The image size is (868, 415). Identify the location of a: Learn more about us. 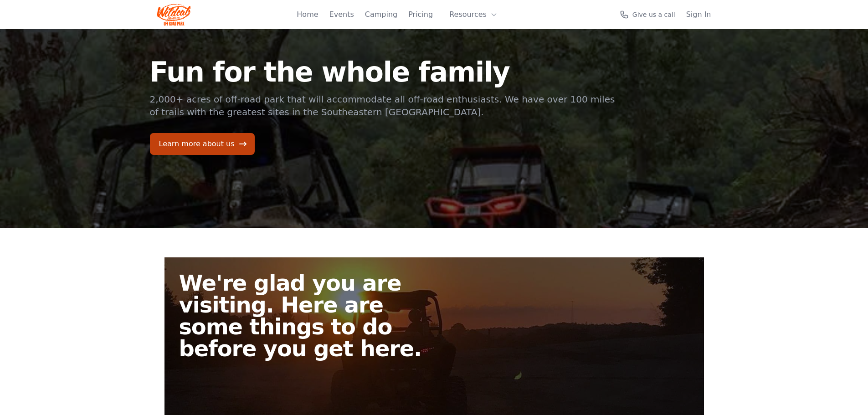
(203, 144).